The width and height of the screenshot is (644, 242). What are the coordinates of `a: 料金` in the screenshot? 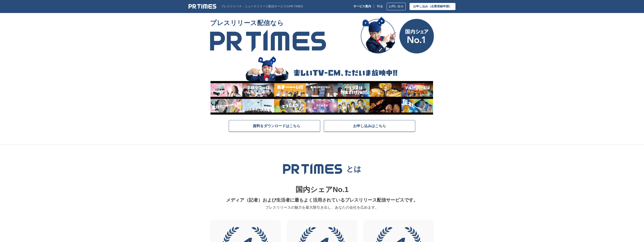 It's located at (380, 7).